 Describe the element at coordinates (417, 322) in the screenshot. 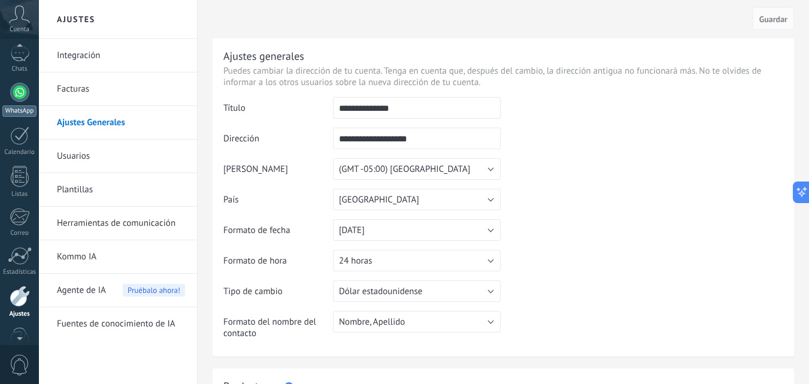

I see `button: Nombre, Apellido` at that location.